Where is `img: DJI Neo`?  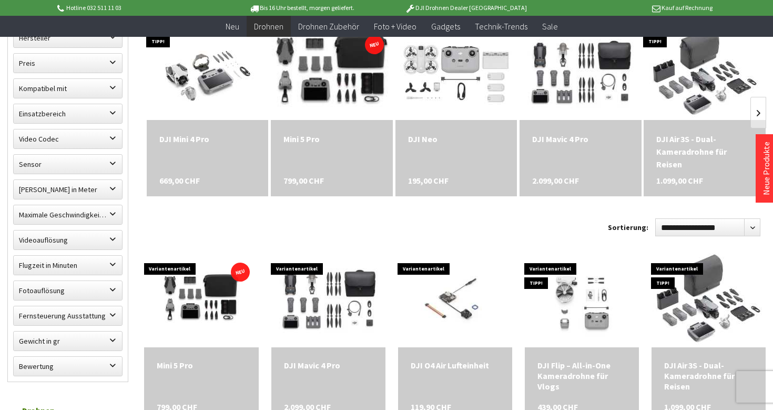 img: DJI Neo is located at coordinates (456, 73).